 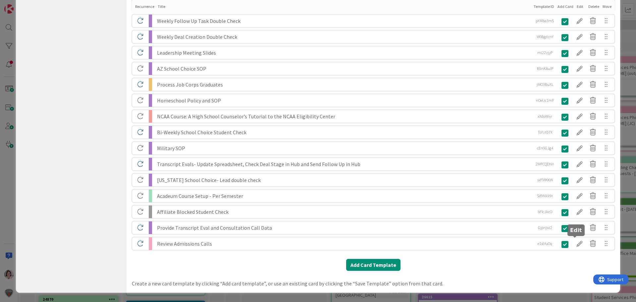 What do you see at coordinates (607, 7) in the screenshot?
I see `div: Move` at bounding box center [607, 7].